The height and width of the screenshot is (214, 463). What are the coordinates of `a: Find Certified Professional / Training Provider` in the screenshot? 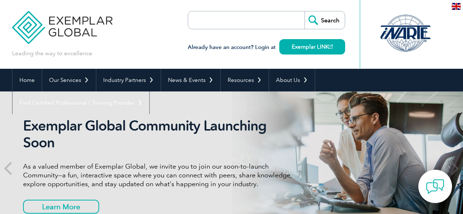 It's located at (81, 103).